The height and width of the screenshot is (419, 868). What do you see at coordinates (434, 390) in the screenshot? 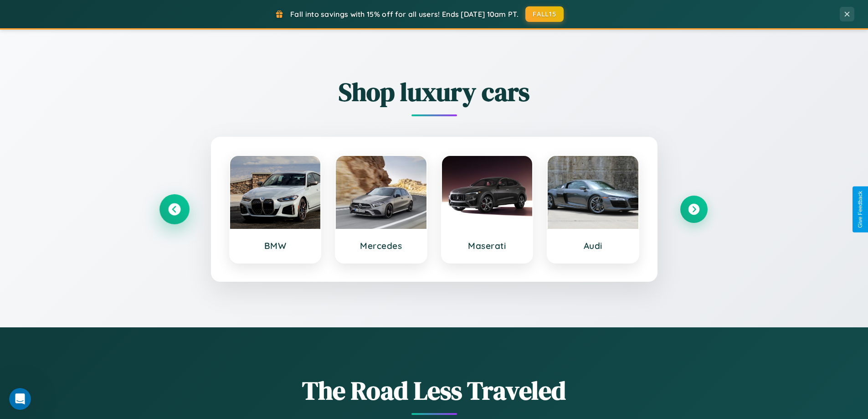
I see `h1: The Road Less Traveled` at bounding box center [434, 390].